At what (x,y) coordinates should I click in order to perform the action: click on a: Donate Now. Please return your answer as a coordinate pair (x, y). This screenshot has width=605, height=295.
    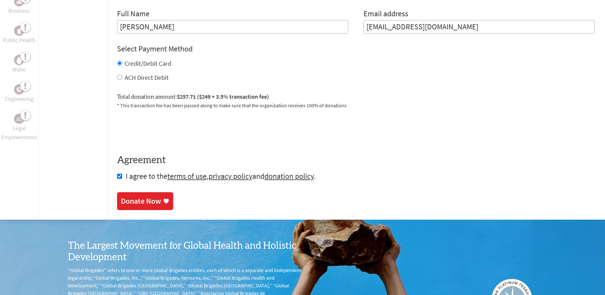
    Looking at the image, I should click on (145, 201).